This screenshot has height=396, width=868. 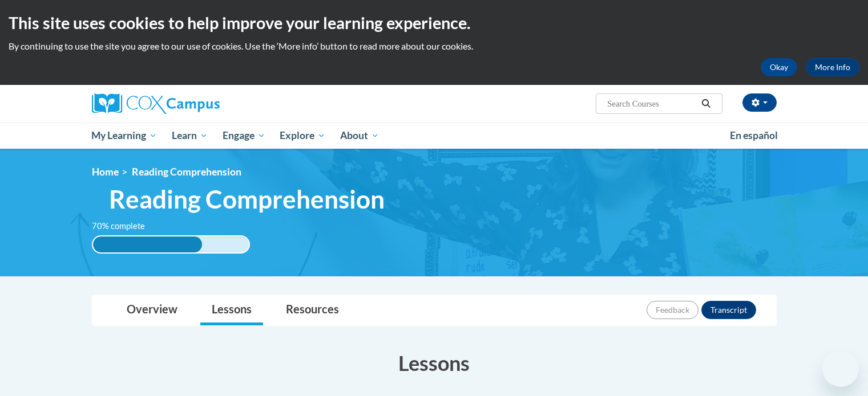 What do you see at coordinates (434, 22) in the screenshot?
I see `h2: This site uses cookies to help improve your learning experience.` at bounding box center [434, 22].